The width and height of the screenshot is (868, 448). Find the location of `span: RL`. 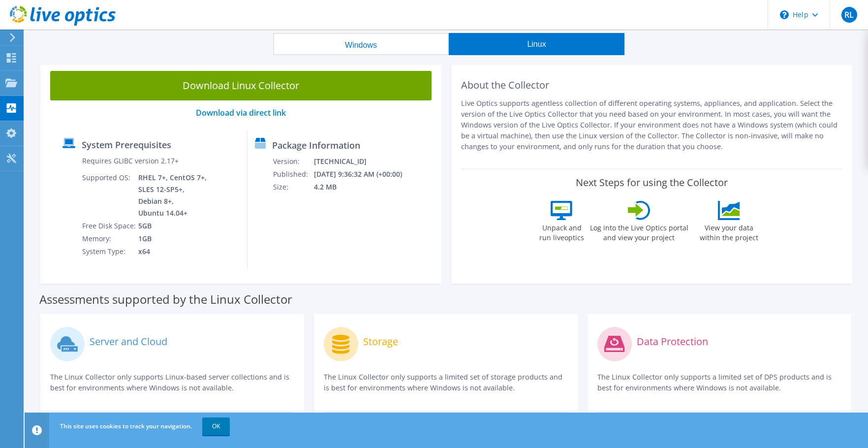

span: RL is located at coordinates (850, 15).